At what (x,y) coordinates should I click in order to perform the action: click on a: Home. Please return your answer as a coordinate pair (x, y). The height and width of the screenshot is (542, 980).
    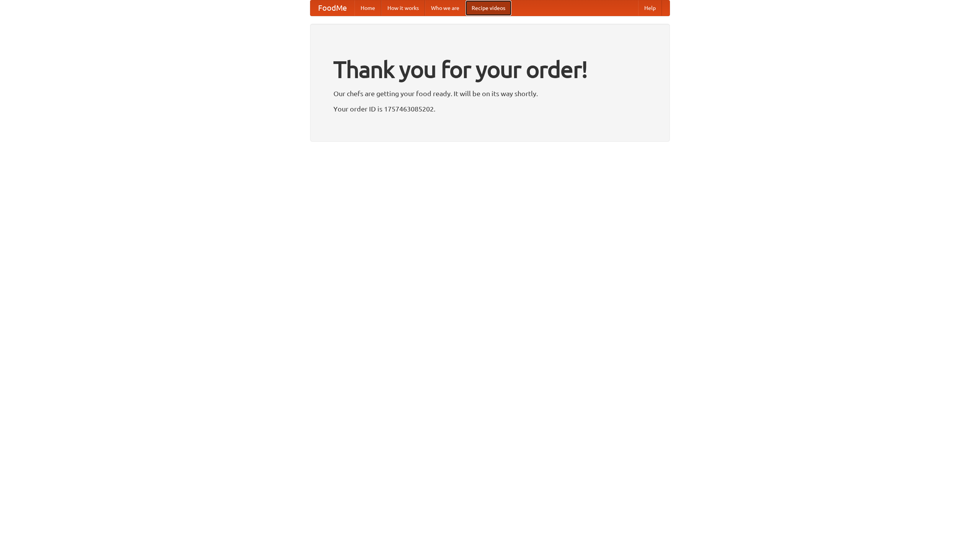
    Looking at the image, I should click on (368, 8).